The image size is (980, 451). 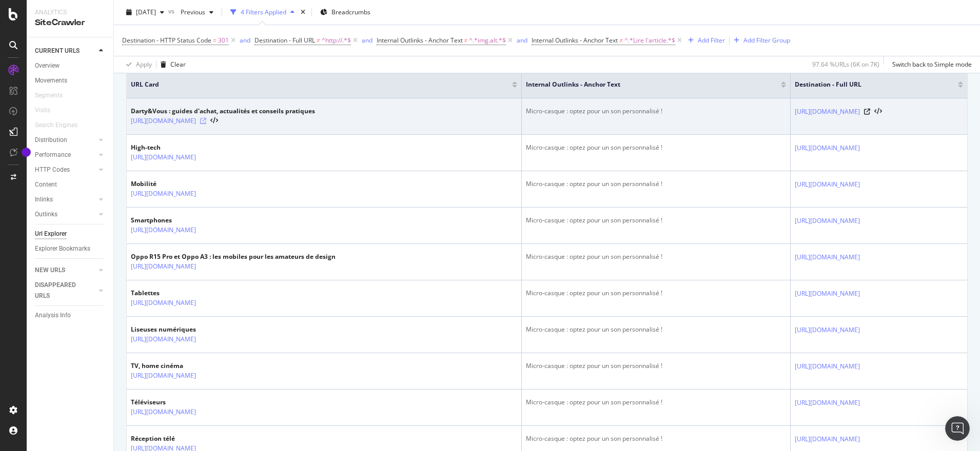 What do you see at coordinates (175, 220) in the screenshot?
I see `div: Smartphones` at bounding box center [175, 220].